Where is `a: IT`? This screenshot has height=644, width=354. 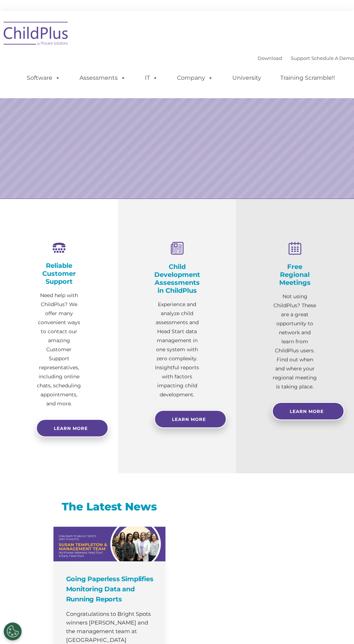
a: IT is located at coordinates (151, 78).